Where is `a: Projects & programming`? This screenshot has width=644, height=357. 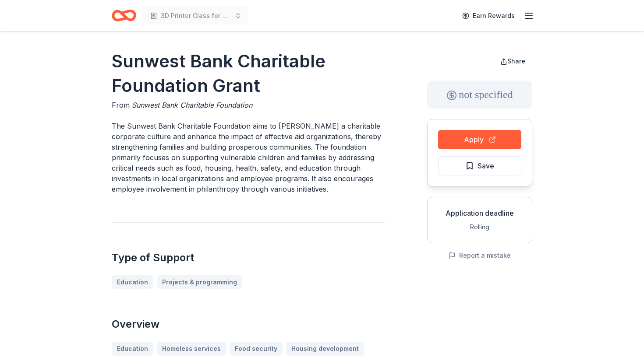
a: Projects & programming is located at coordinates (200, 282).